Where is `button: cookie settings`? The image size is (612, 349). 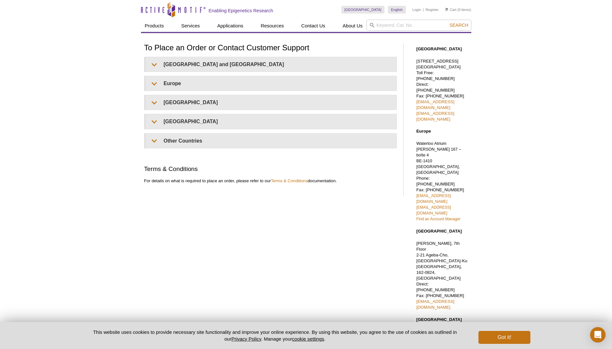
button: cookie settings is located at coordinates (308, 339).